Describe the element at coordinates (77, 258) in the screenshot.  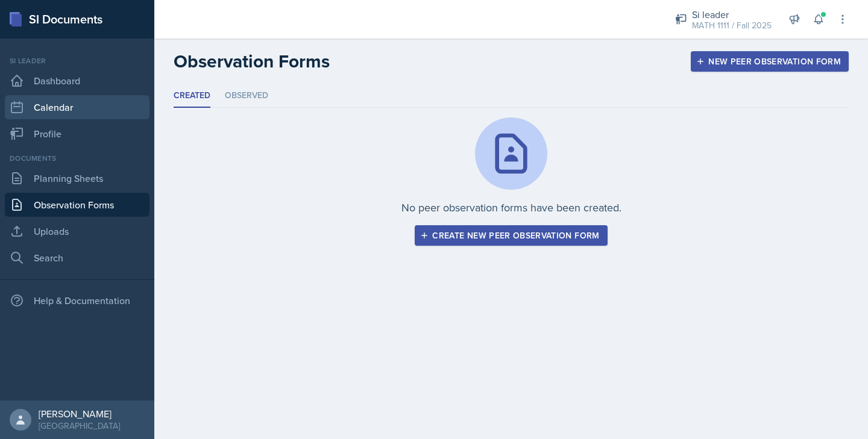
I see `a: Search` at that location.